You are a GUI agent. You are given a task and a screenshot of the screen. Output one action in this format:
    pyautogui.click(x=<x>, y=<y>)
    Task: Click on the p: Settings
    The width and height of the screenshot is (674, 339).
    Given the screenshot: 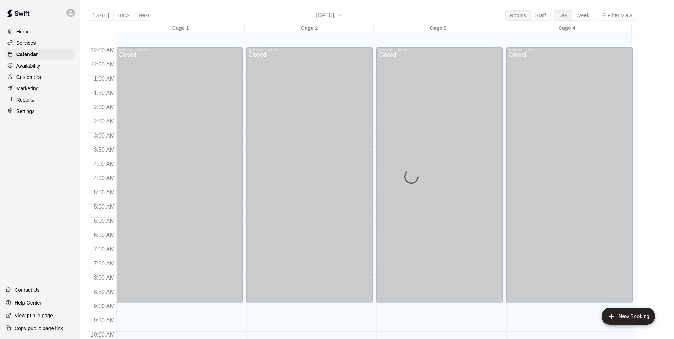 What is the action you would take?
    pyautogui.click(x=26, y=111)
    